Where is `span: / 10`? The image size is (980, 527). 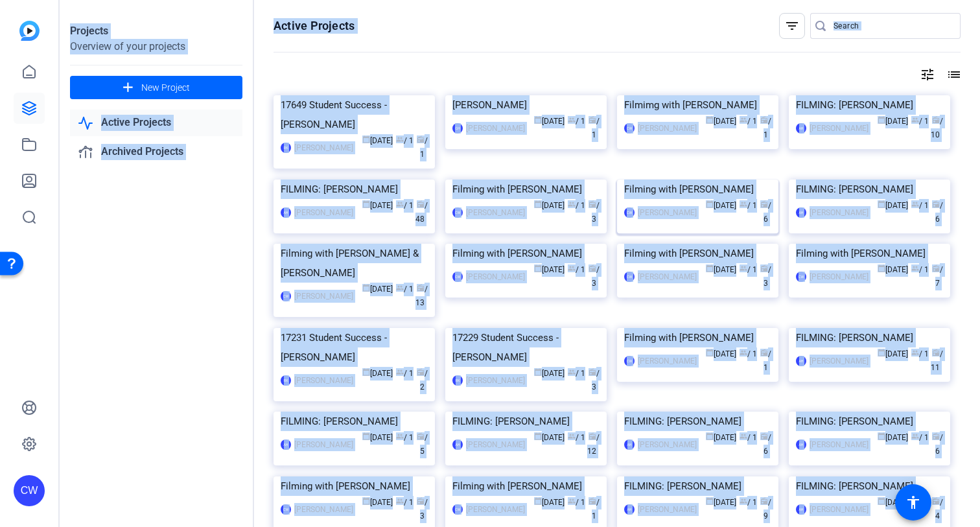
span: / 10 is located at coordinates (937, 128).